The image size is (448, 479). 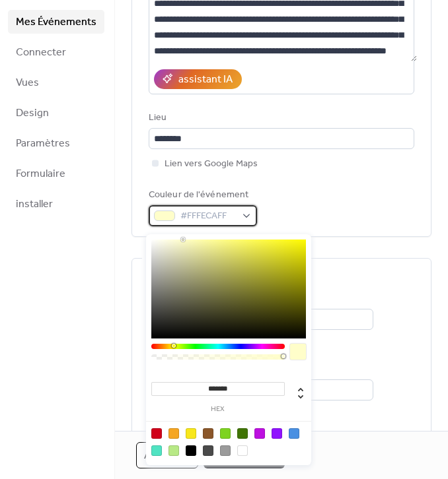 What do you see at coordinates (56, 83) in the screenshot?
I see `a: Vues` at bounding box center [56, 83].